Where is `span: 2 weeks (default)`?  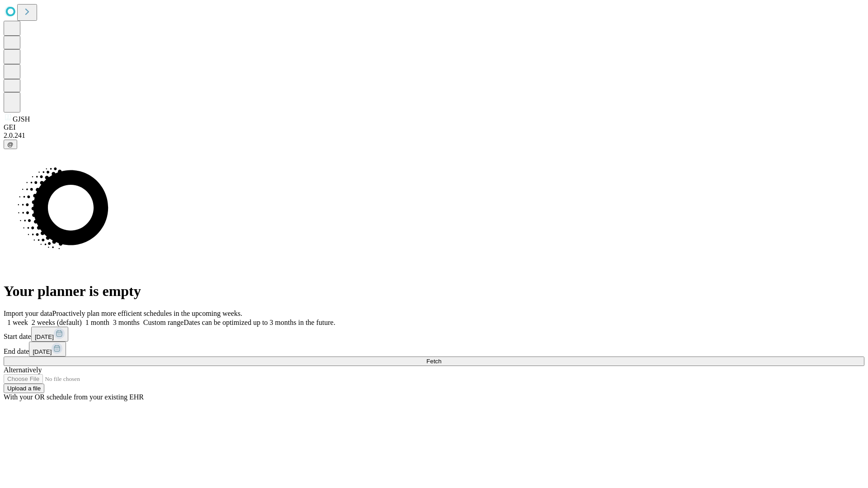
span: 2 weeks (default) is located at coordinates (57, 322).